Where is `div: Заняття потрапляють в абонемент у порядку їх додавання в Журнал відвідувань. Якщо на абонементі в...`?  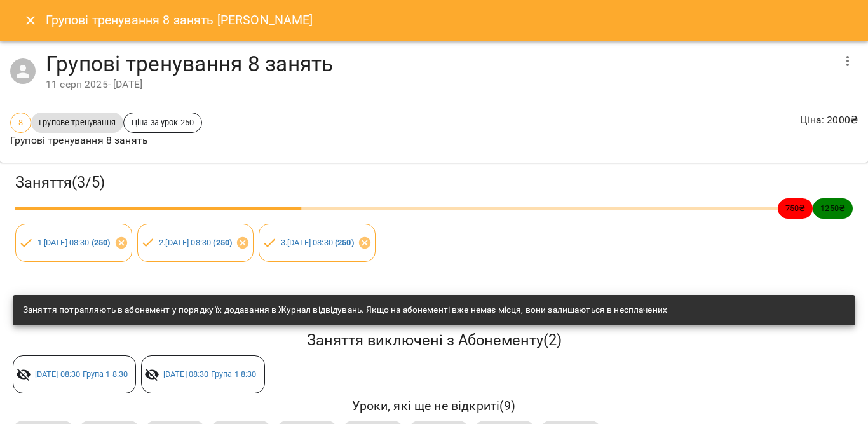 div: Заняття потрапляють в абонемент у порядку їх додавання в Журнал відвідувань. Якщо на абонементі в... is located at coordinates (345, 310).